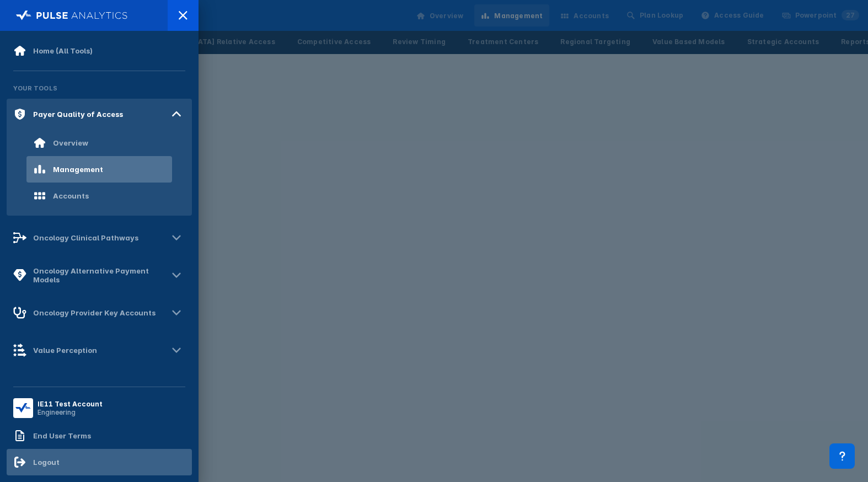 The width and height of the screenshot is (868, 482). I want to click on div: Contact Support, so click(842, 456).